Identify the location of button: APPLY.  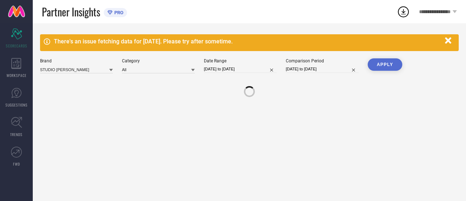
(385, 64).